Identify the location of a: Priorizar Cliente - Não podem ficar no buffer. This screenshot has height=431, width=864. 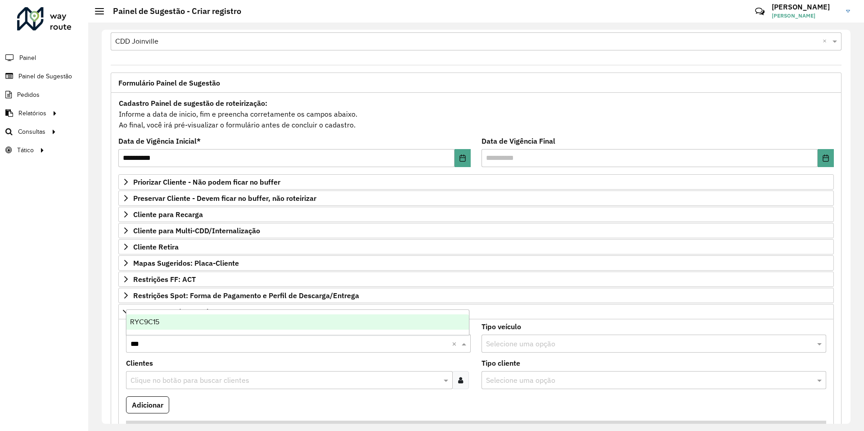
(476, 182).